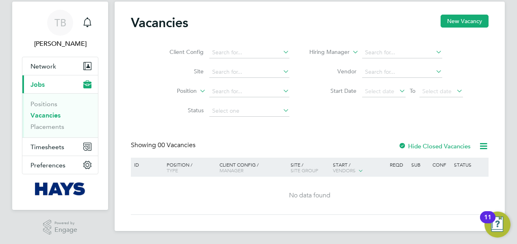  I want to click on span: Preferences, so click(48, 165).